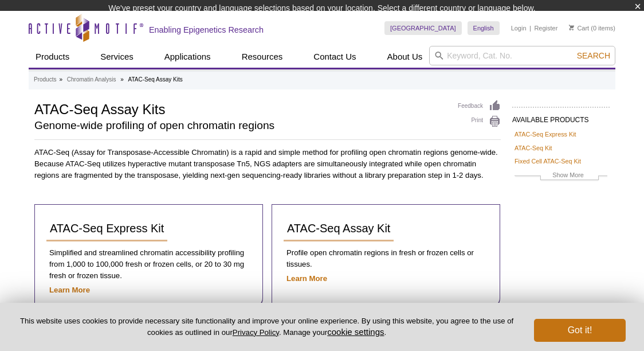  Describe the element at coordinates (339, 229) in the screenshot. I see `a: ATAC-Seq Assay Kit` at that location.